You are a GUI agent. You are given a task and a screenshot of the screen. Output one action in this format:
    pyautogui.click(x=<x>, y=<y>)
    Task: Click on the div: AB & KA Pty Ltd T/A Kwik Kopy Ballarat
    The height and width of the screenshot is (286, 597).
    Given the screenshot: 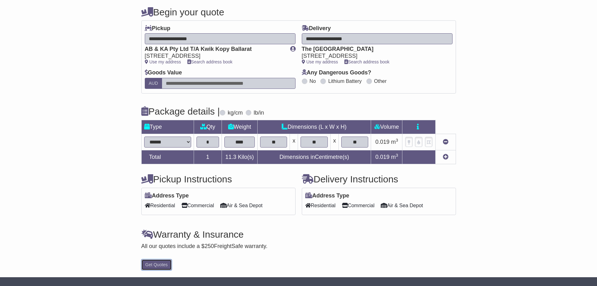 What is the action you would take?
    pyautogui.click(x=214, y=49)
    